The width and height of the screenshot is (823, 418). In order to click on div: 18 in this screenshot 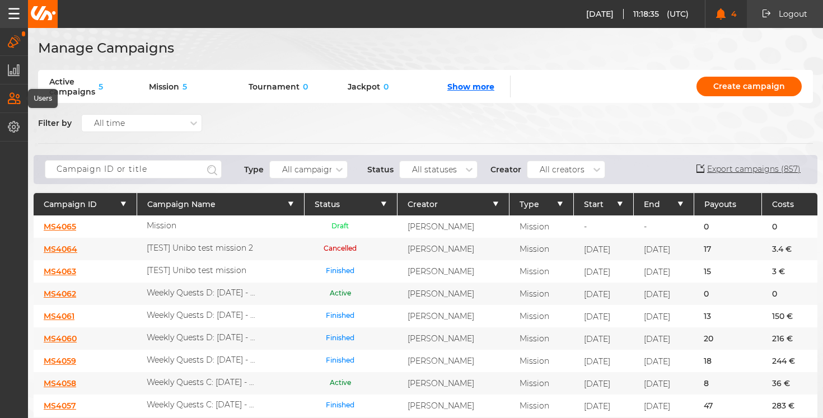, I will do `click(727, 361)`.